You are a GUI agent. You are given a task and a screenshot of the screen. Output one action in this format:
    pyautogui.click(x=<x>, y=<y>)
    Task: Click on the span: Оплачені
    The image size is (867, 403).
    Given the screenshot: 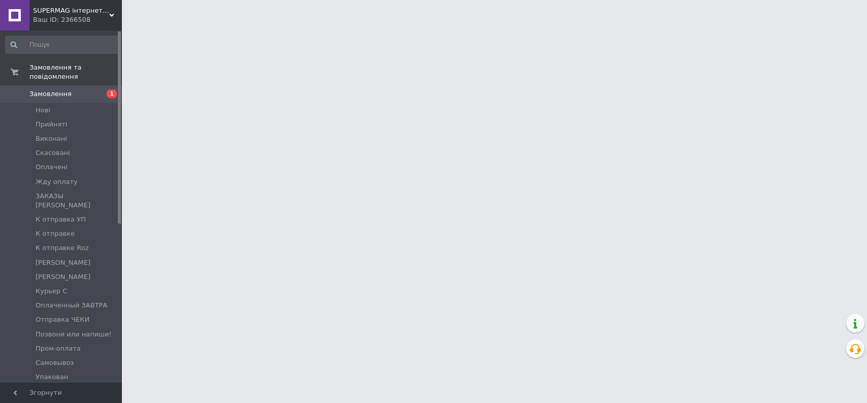 What is the action you would take?
    pyautogui.click(x=51, y=167)
    